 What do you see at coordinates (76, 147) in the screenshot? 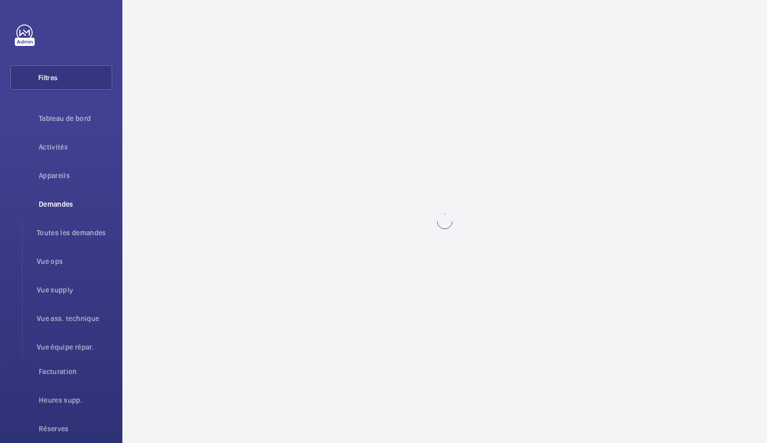
I see `span: Activités` at bounding box center [76, 147].